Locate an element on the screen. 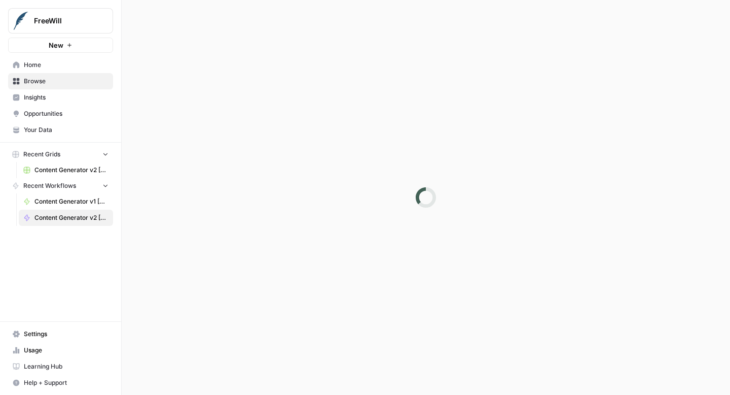 The image size is (730, 395). button: Help + Support is located at coordinates (60, 382).